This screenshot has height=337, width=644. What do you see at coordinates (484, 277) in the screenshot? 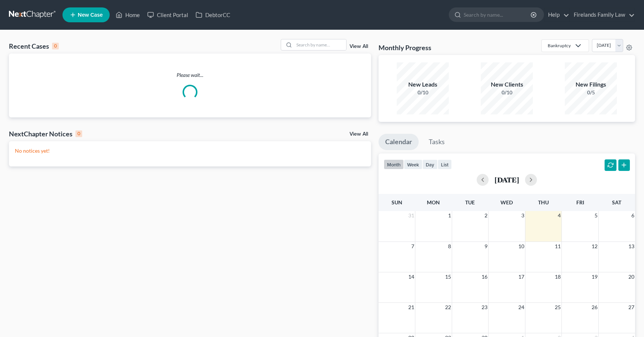
I see `span: 16` at bounding box center [484, 277].